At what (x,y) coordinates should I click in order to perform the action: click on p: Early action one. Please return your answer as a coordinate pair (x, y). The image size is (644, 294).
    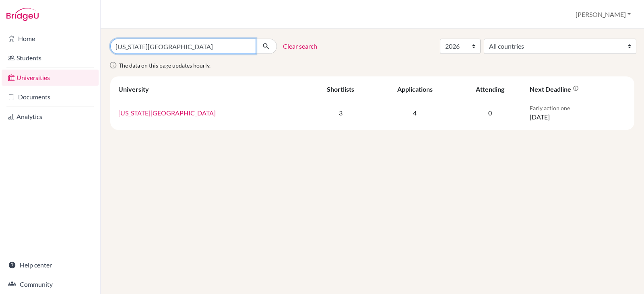
    Looking at the image, I should click on (578, 108).